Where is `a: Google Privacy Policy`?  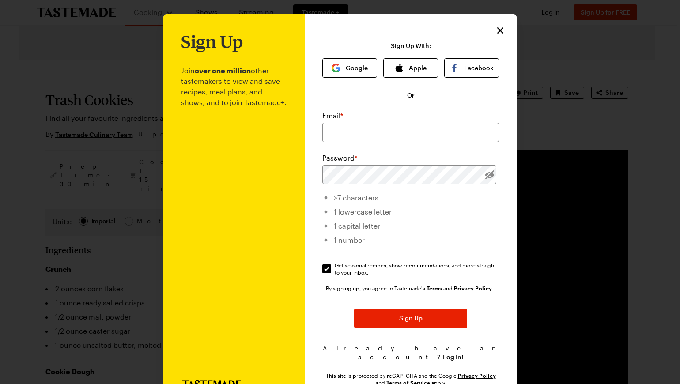 a: Google Privacy Policy is located at coordinates (477, 375).